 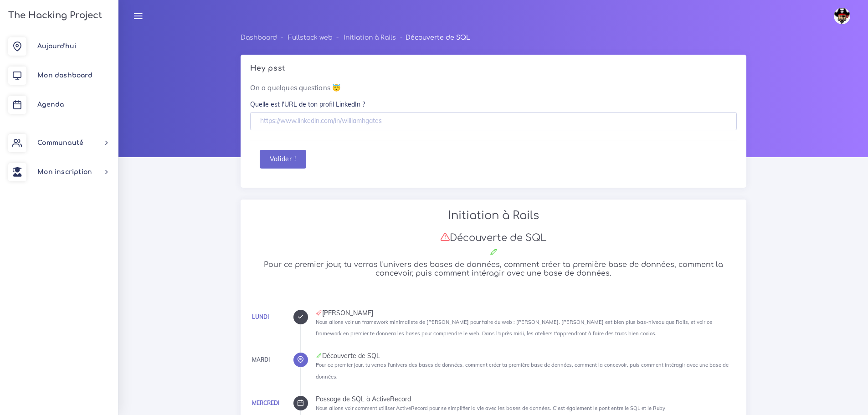 I want to click on h3: The Hacking Project, so click(x=54, y=16).